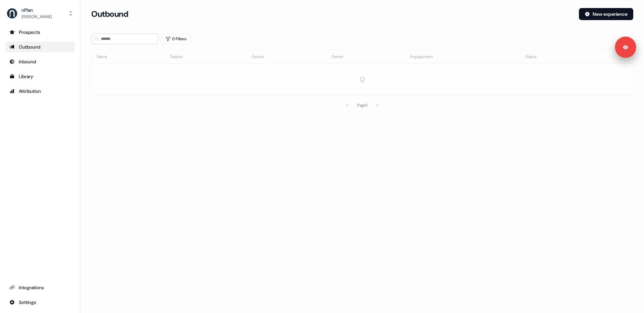  Describe the element at coordinates (109, 14) in the screenshot. I see `h3: Outbound` at that location.